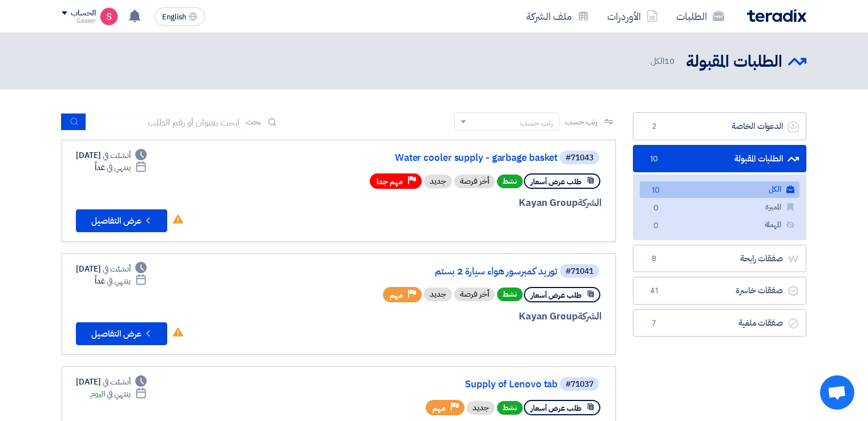  Describe the element at coordinates (180, 17) in the screenshot. I see `button: English` at that location.